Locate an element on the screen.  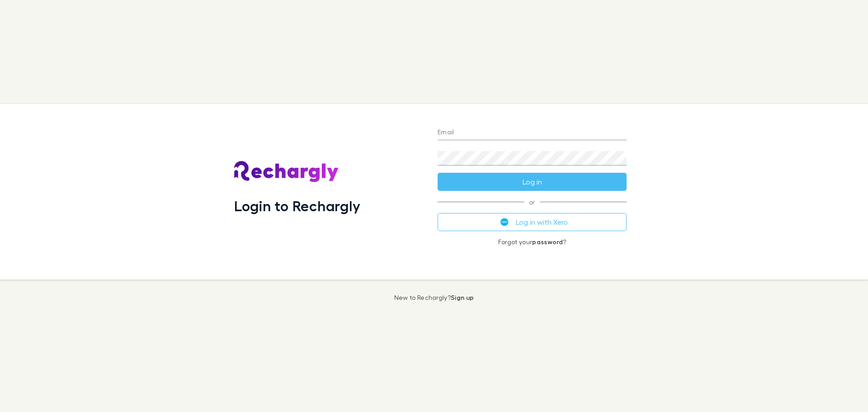
button: Log in is located at coordinates (532, 182).